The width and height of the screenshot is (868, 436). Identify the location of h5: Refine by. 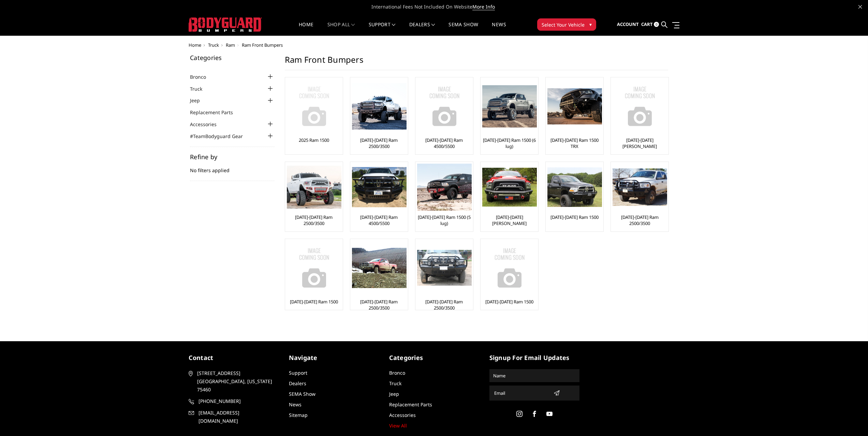
(233, 157).